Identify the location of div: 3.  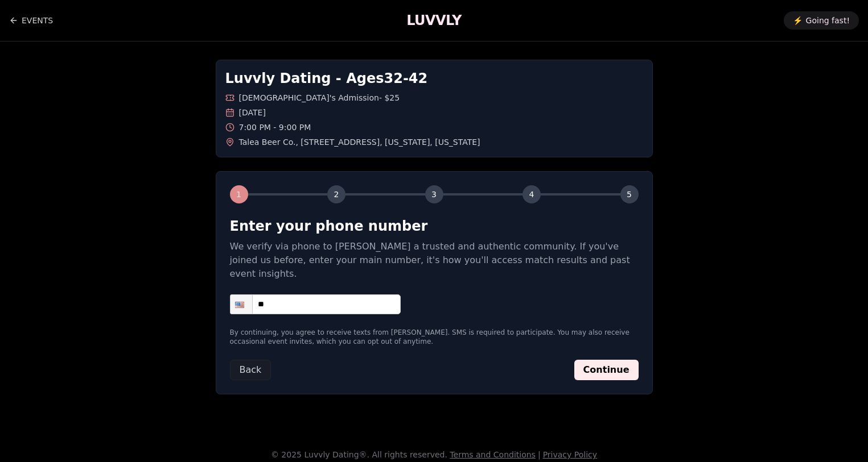
(434, 195).